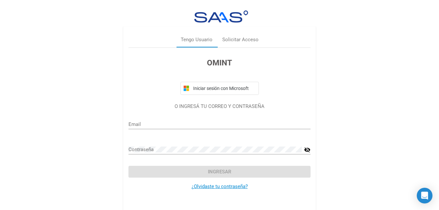 The height and width of the screenshot is (210, 439). What do you see at coordinates (220, 63) in the screenshot?
I see `h3: OMINT` at bounding box center [220, 63].